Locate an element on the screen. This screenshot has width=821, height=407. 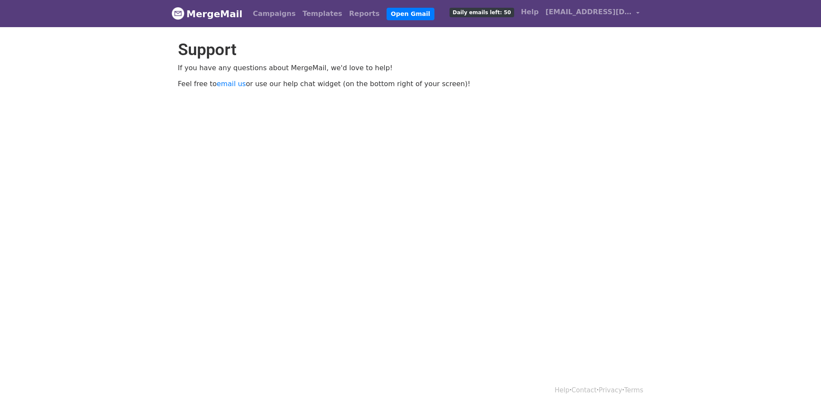
span: Daily emails left: 50 is located at coordinates (481, 12).